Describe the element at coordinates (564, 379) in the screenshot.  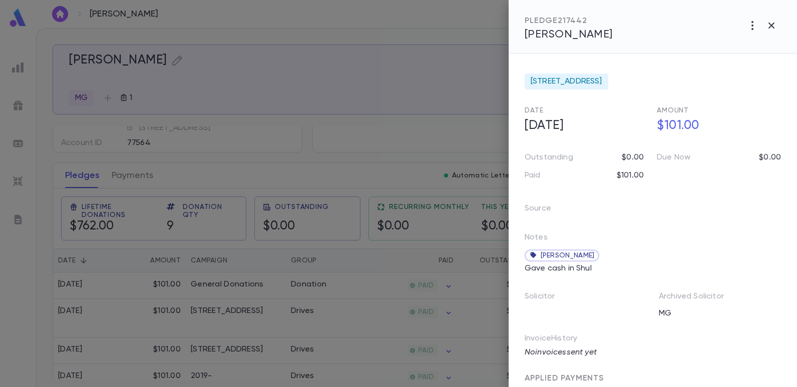
I see `span: APPLIED PAYMENTS` at that location.